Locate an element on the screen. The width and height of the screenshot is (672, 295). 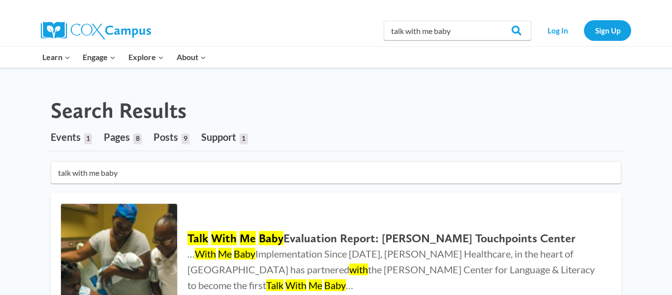
nav: Primary Navigation is located at coordinates (124, 57).